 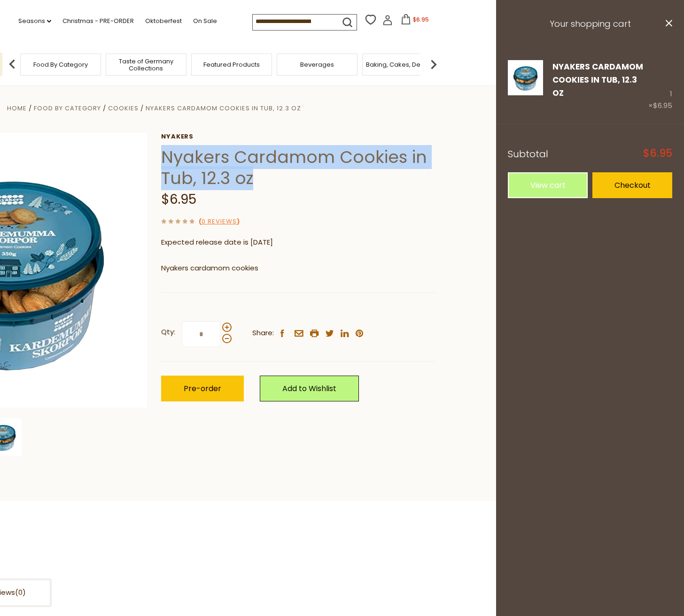 I want to click on a: Cookies, so click(x=123, y=108).